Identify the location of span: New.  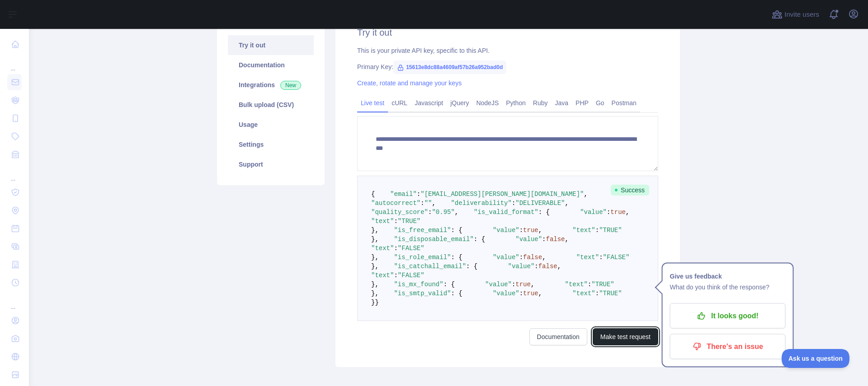
(291, 85).